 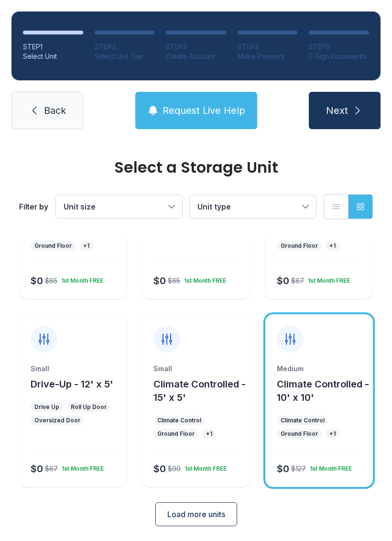 I want to click on span: Climate Controlled - 15' x 5', so click(x=199, y=390).